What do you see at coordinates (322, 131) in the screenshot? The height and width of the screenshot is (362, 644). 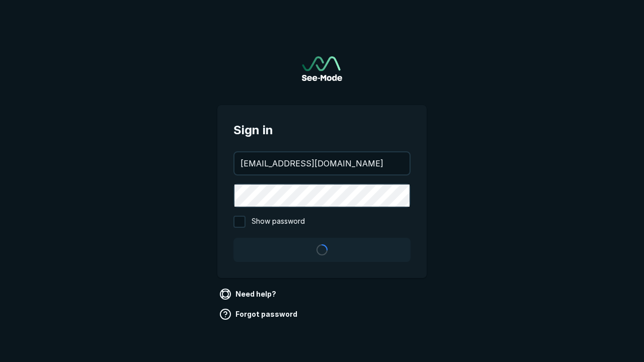 I see `span: Sign in` at bounding box center [322, 131].